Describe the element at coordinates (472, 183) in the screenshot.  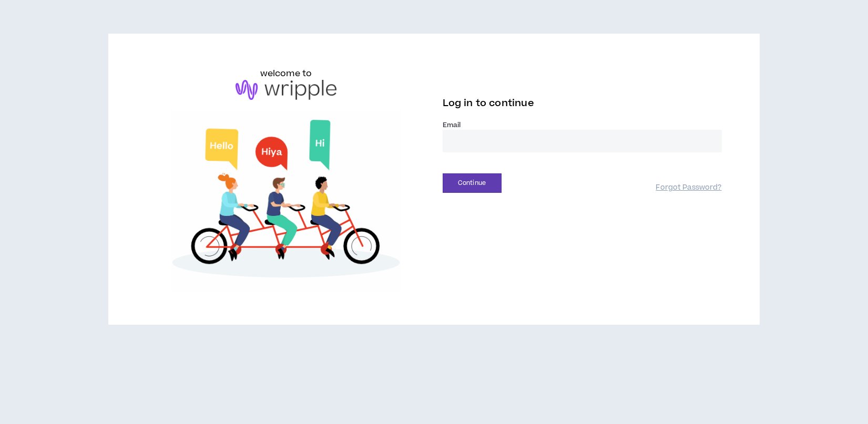
I see `button: Continue` at that location.